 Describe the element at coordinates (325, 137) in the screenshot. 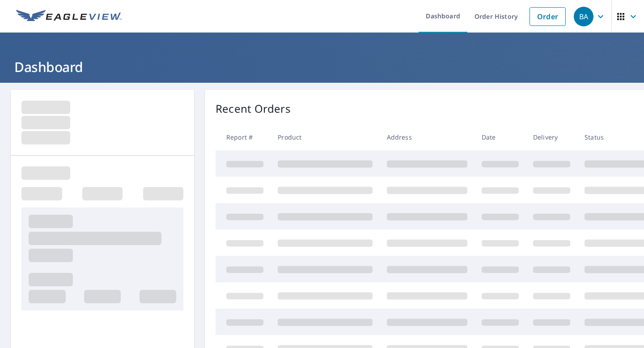

I see `th: Product` at that location.